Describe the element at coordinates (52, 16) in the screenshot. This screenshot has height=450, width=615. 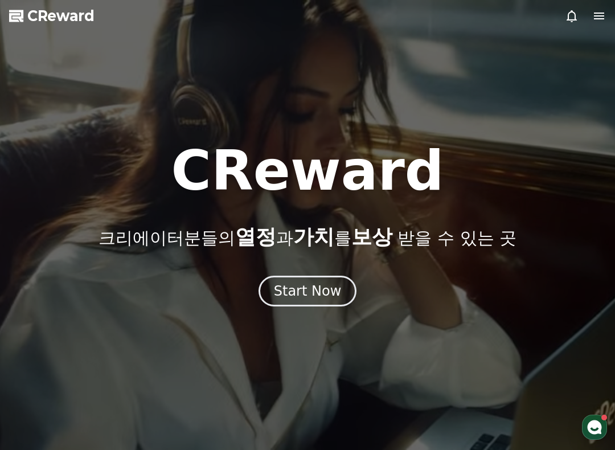
I see `a: CReward` at that location.